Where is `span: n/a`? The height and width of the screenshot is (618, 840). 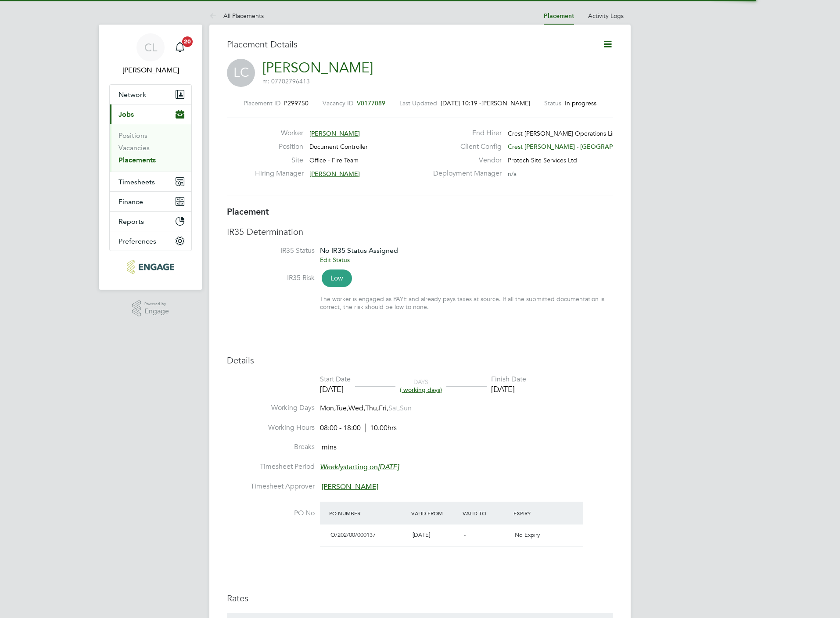
span: n/a is located at coordinates (512, 174).